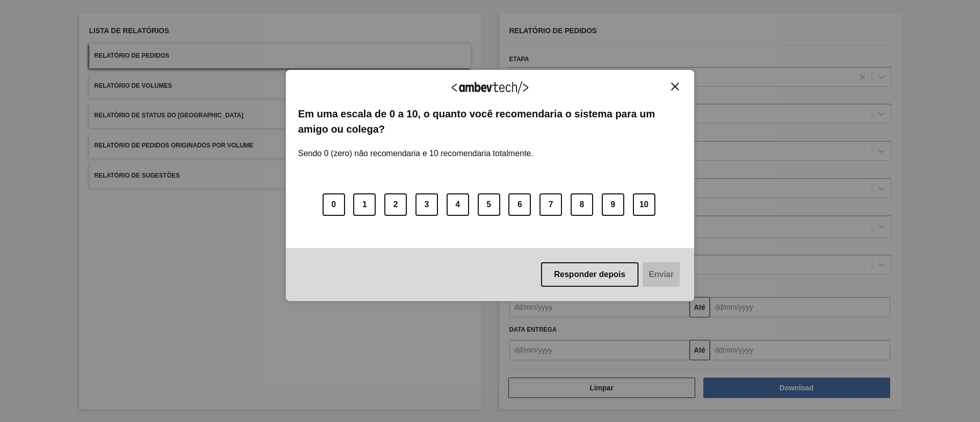 The width and height of the screenshot is (980, 422). I want to click on label: Em uma escala de 0 a 10, o quanto você recomendaria o sistema para um amigo ou colega?, so click(490, 121).